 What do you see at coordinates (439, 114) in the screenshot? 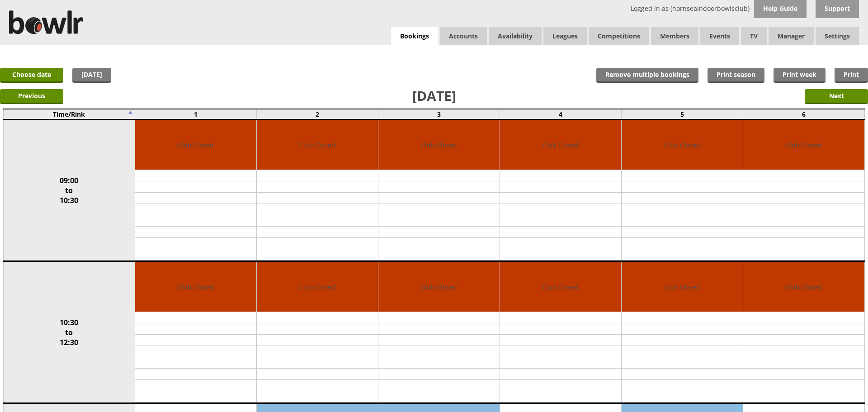
I see `td: 3` at bounding box center [439, 114].